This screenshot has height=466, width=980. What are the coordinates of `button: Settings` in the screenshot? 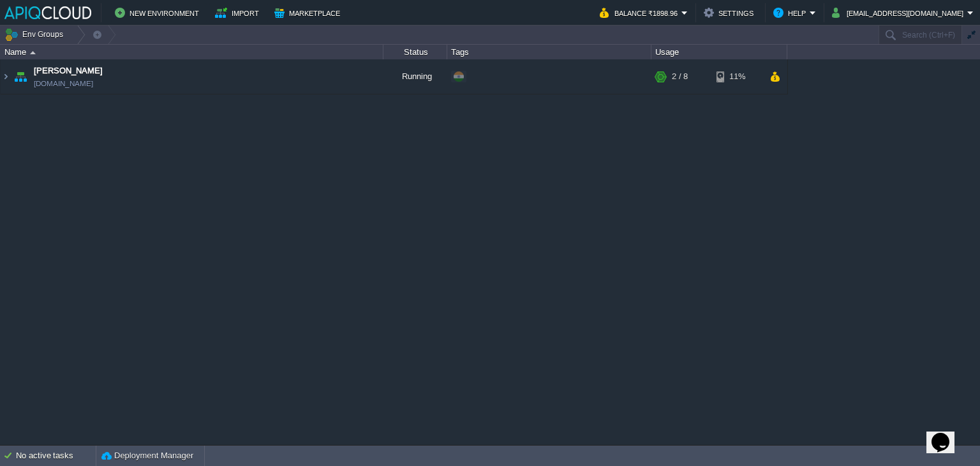 It's located at (731, 13).